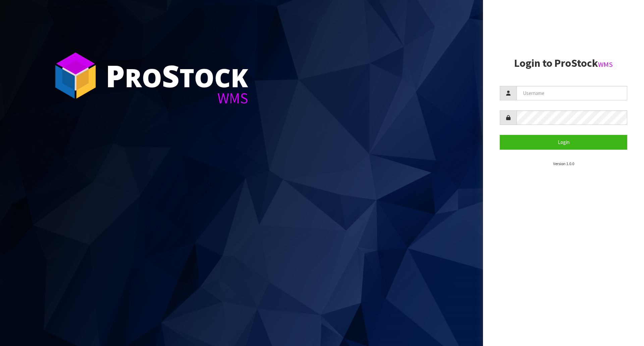 The image size is (644, 346). What do you see at coordinates (75, 75) in the screenshot?
I see `img: ProStock Cube` at bounding box center [75, 75].